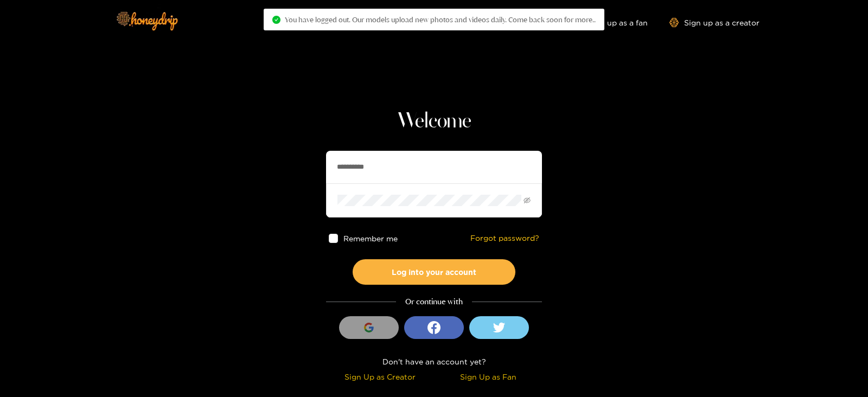  Describe the element at coordinates (527, 201) in the screenshot. I see `span: eye-invisible` at that location.